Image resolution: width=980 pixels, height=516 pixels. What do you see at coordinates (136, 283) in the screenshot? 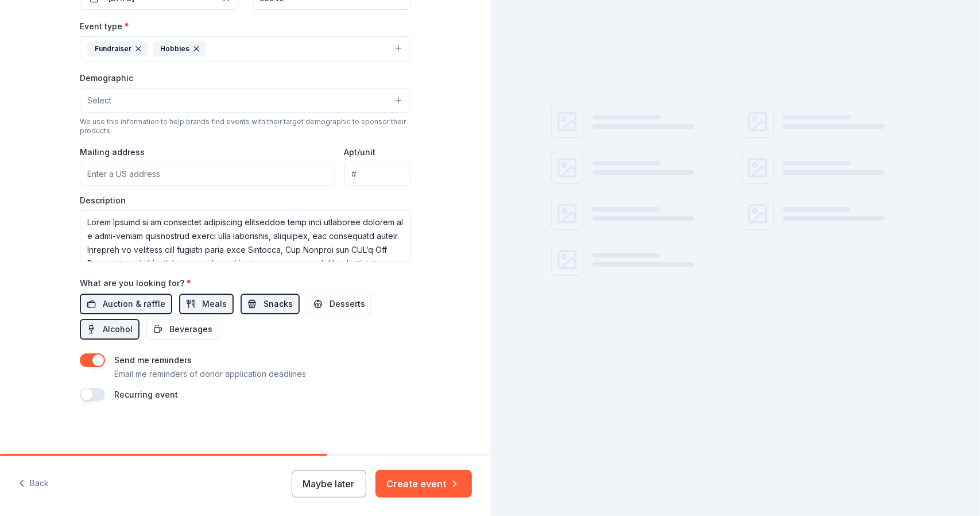
I see `label: What are you looking for?` at bounding box center [136, 283].